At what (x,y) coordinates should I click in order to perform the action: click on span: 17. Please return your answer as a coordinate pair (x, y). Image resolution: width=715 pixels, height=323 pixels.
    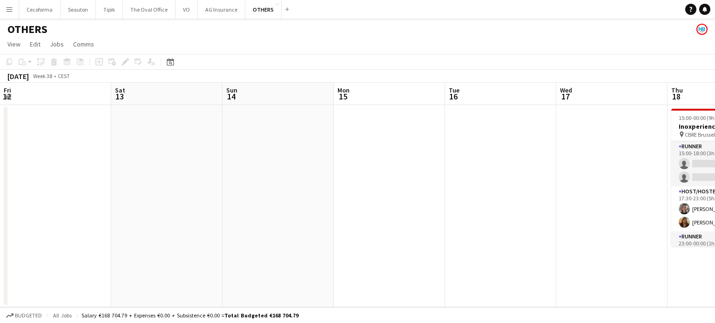
    Looking at the image, I should click on (565, 96).